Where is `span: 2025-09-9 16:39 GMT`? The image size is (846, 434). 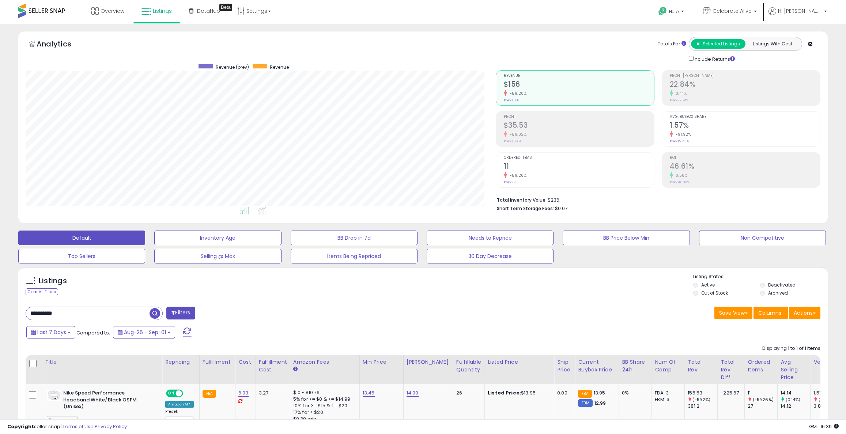 span: 2025-09-9 16:39 GMT is located at coordinates (824, 426).